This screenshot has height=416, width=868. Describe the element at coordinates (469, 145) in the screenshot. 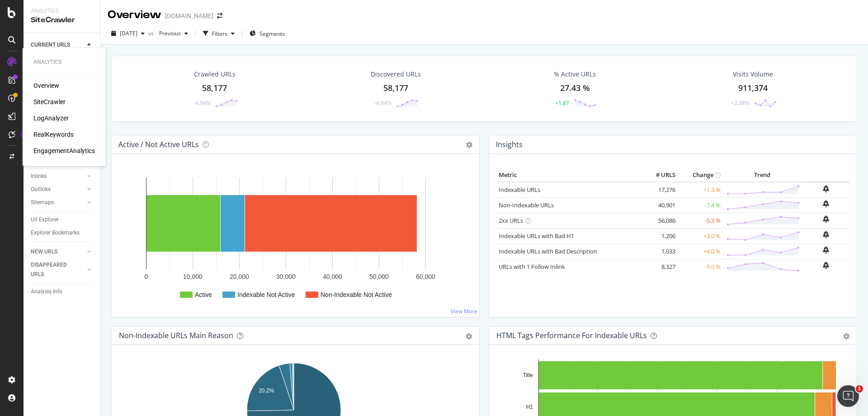

I see `i: Options` at that location.